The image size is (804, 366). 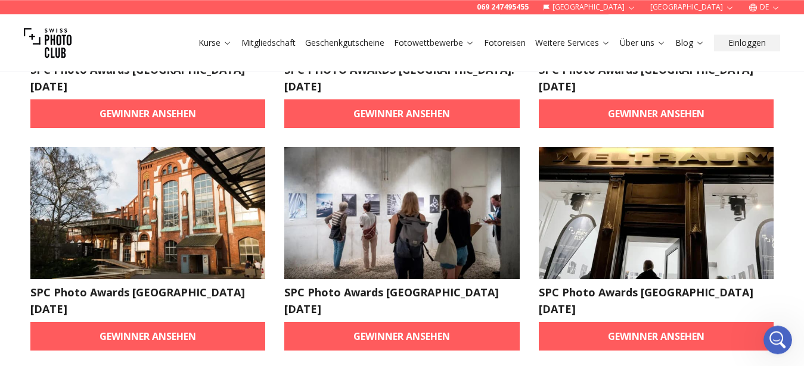 I want to click on a: Mitgliedschaft, so click(x=268, y=43).